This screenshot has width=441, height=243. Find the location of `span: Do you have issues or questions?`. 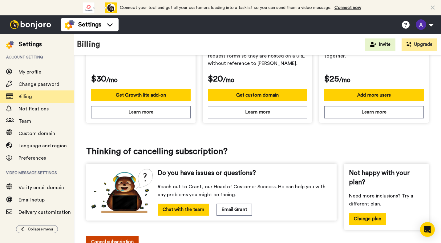

span: Do you have issues or questions? is located at coordinates (206, 173).